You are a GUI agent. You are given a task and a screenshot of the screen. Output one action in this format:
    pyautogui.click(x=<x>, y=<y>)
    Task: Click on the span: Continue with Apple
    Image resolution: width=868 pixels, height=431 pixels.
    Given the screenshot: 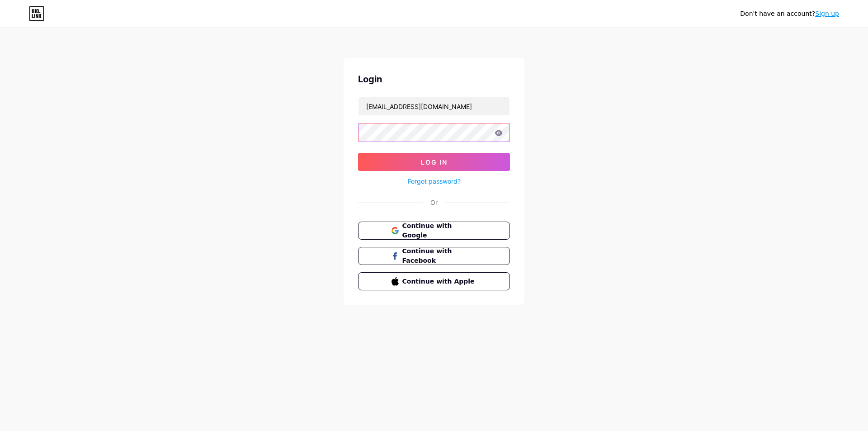 What is the action you would take?
    pyautogui.click(x=439, y=281)
    